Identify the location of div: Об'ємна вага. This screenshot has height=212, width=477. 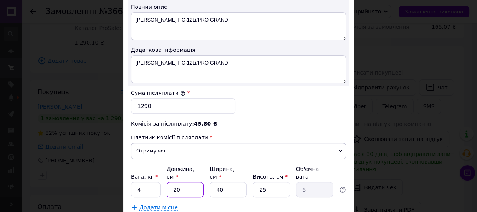
(314, 173).